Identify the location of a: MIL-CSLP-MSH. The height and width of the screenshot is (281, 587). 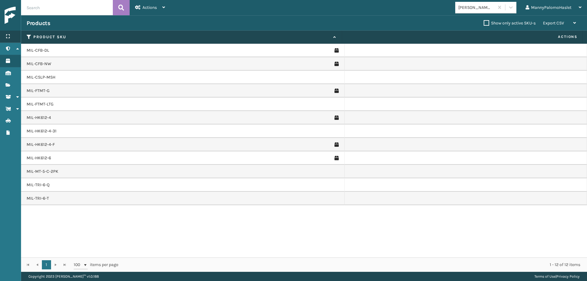
(41, 77).